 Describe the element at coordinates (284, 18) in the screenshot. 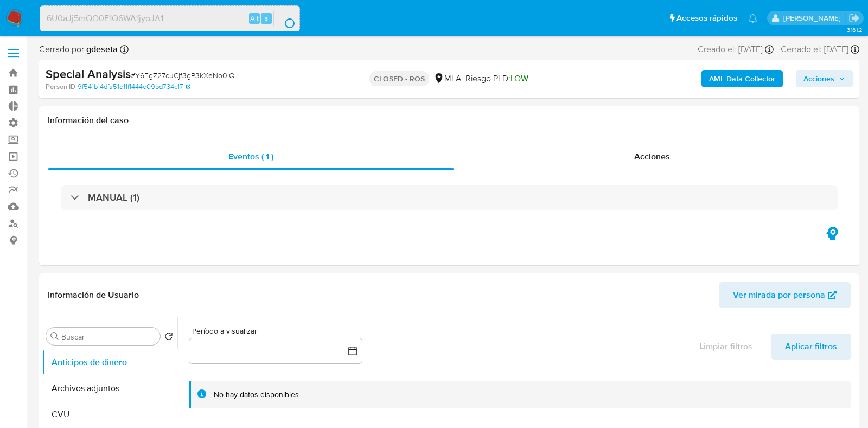

I see `button: search-icon` at that location.